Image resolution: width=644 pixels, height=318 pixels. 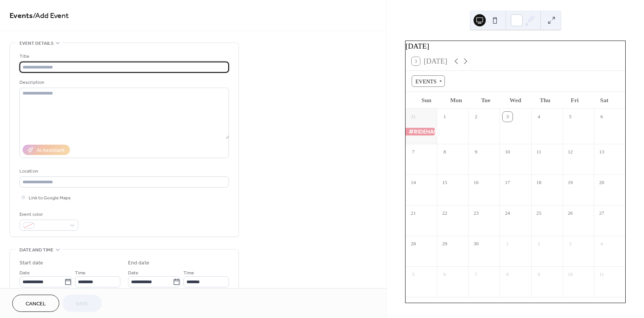 What do you see at coordinates (123, 56) in the screenshot?
I see `div: Title` at bounding box center [123, 56].